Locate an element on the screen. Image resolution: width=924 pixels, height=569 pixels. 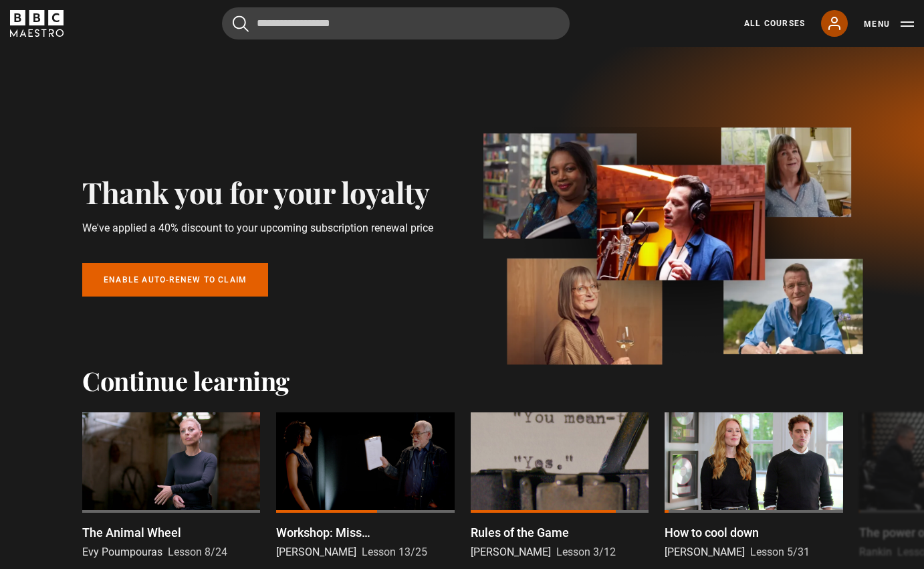
span: Lesson 3/12 is located at coordinates (586, 551).